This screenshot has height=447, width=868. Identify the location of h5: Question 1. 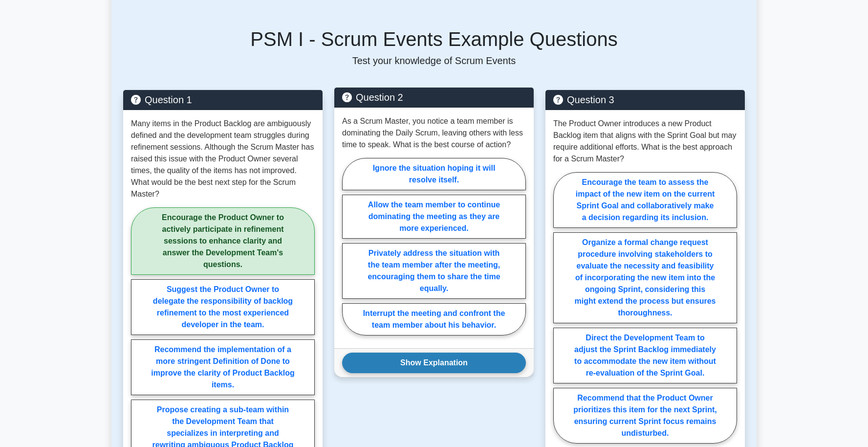
(223, 100).